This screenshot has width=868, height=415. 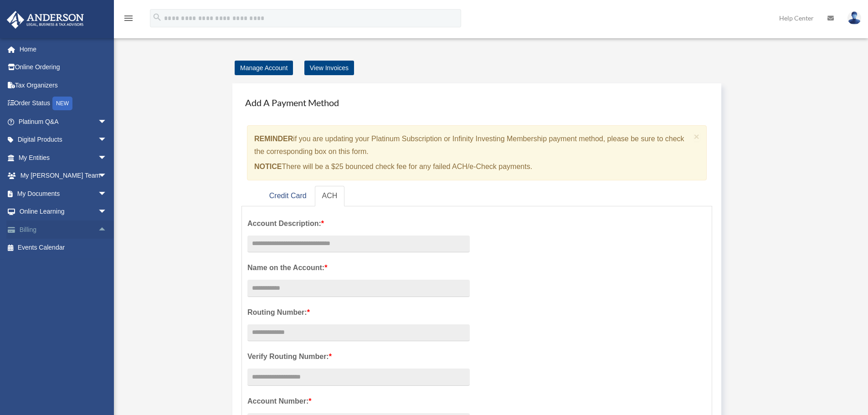 What do you see at coordinates (268, 167) in the screenshot?
I see `strong: NOTICE` at bounding box center [268, 167].